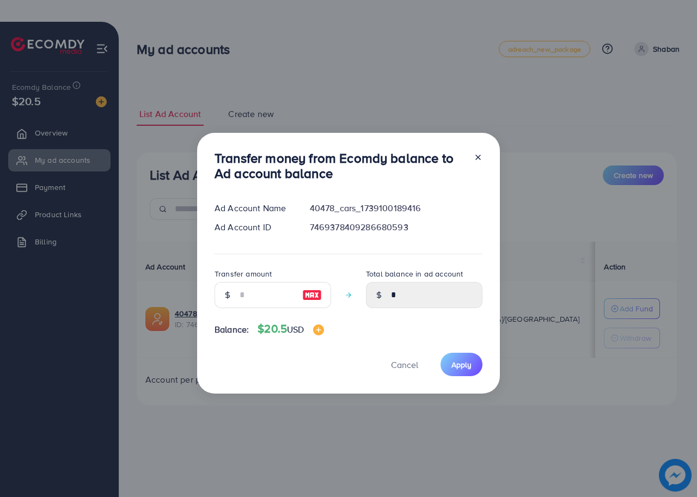  Describe the element at coordinates (340, 166) in the screenshot. I see `h3: Transfer money from Ecomdy balance to Ad account balance` at that location.